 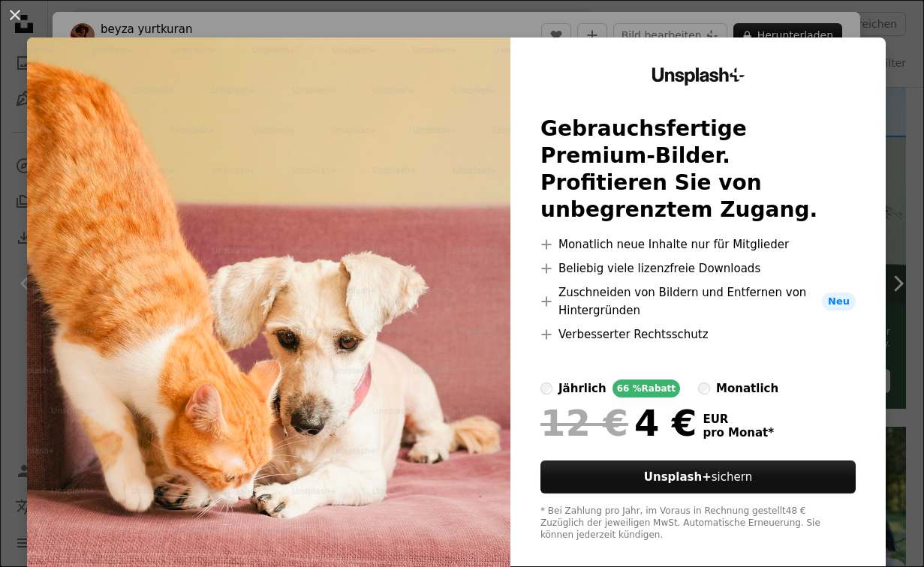 I want to click on strong: Unsplash+, so click(x=678, y=477).